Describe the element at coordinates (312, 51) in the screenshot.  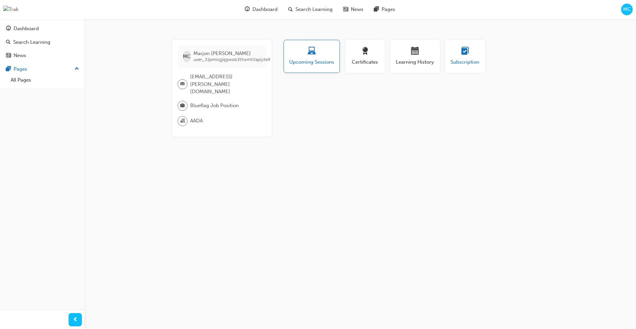
I see `span: laptop-icon` at that location.